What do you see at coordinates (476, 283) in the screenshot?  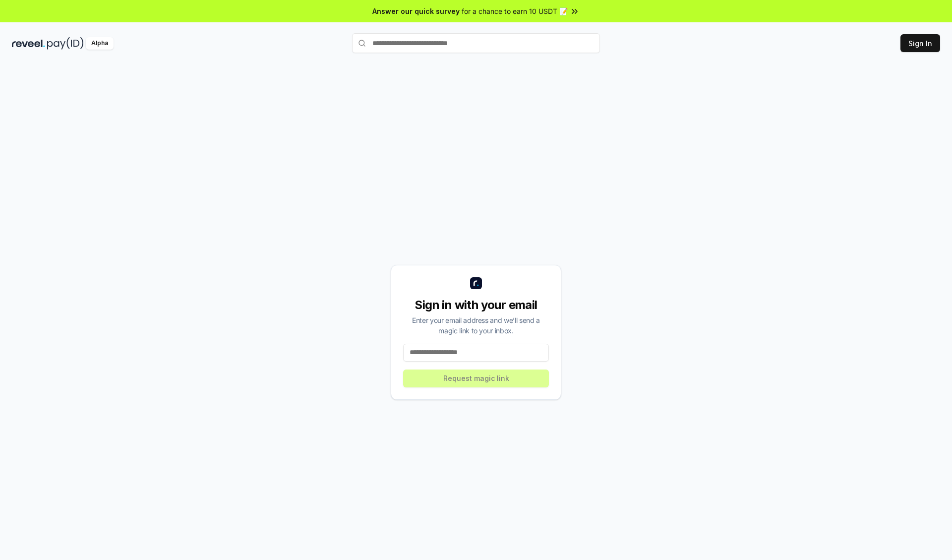 I see `img: logo_small` at bounding box center [476, 283].